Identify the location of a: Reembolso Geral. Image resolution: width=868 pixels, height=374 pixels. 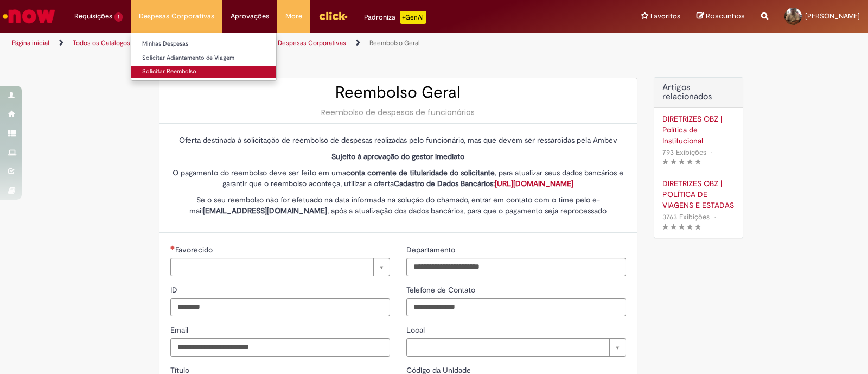
(395, 43).